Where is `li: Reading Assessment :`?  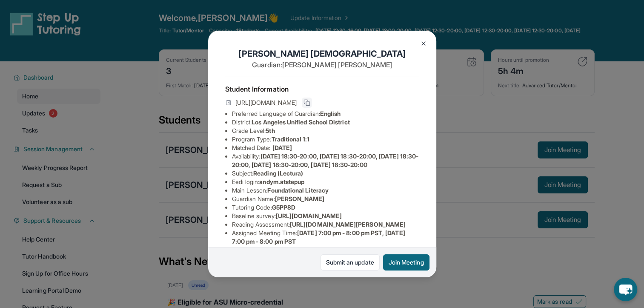 li: Reading Assessment : is located at coordinates (326, 224).